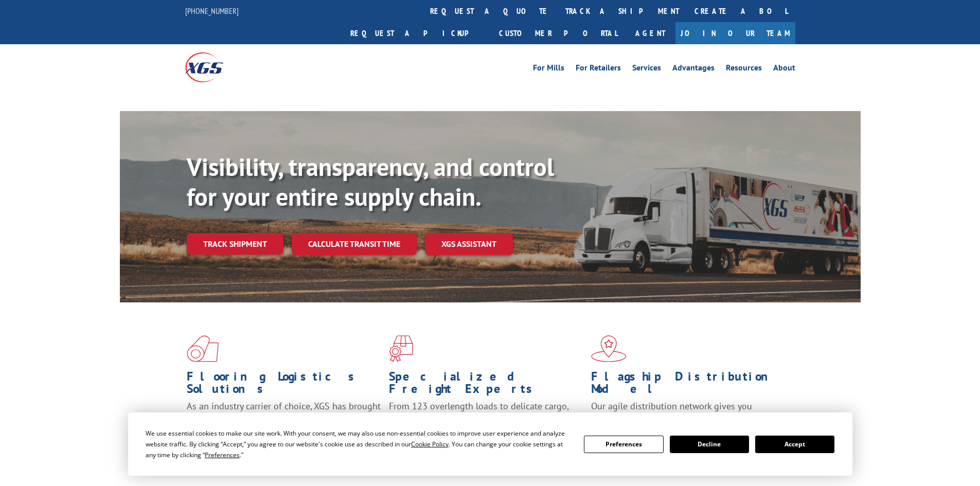 This screenshot has width=980, height=486. I want to click on img: xgs-icon-flagship-distribution-model-red, so click(608, 349).